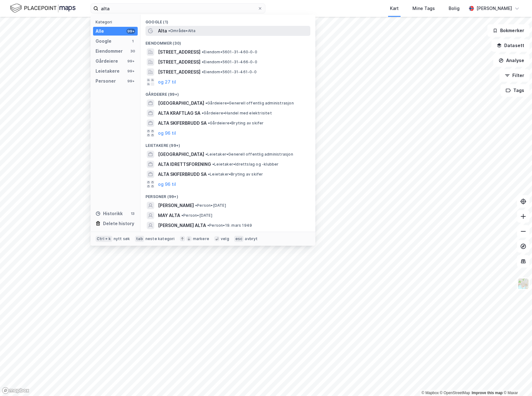 This screenshot has width=532, height=396. I want to click on div: 13, so click(133, 213).